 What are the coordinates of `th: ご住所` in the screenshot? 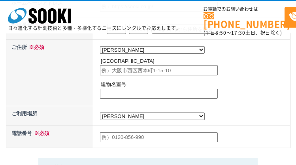 It's located at (49, 73).